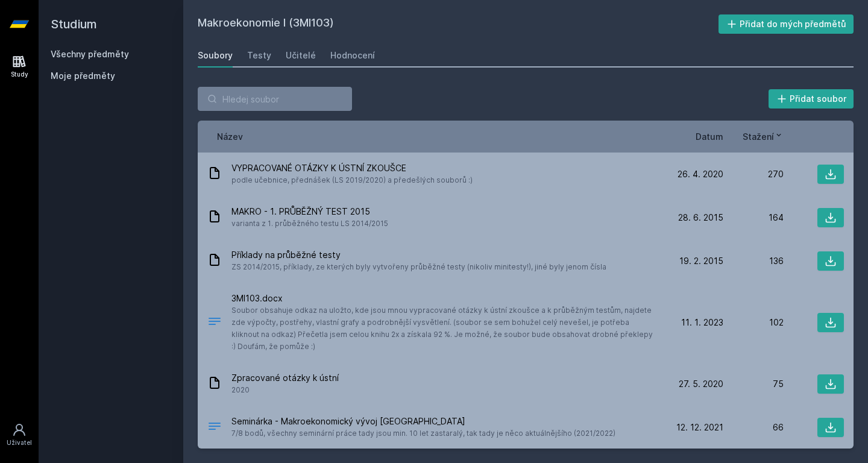 Image resolution: width=868 pixels, height=463 pixels. What do you see at coordinates (19, 435) in the screenshot?
I see `a: Uživatel` at bounding box center [19, 435].